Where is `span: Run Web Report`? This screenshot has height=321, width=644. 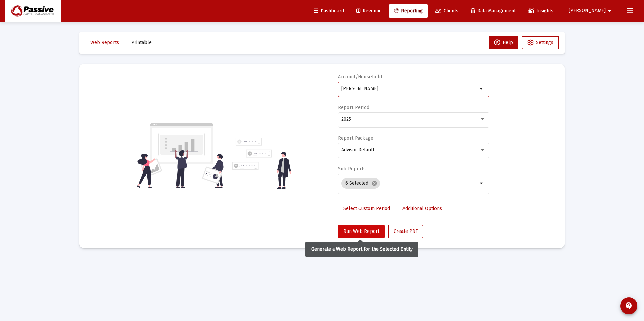
span: Run Web Report is located at coordinates (361, 231).